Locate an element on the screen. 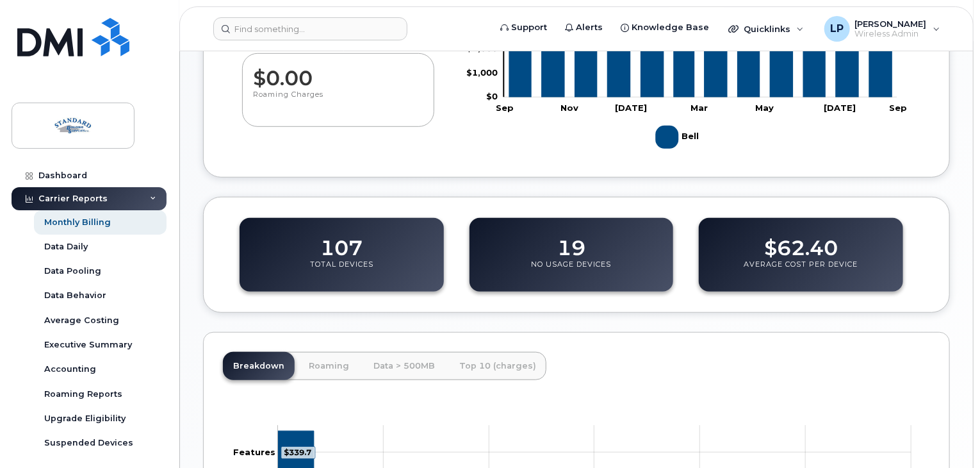 The image size is (980, 468). p: No Usage Devices is located at coordinates (572, 271).